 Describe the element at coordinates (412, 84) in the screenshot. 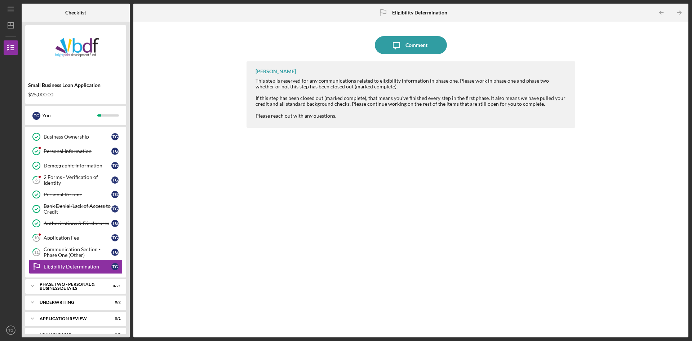

I see `div: This step is reserved for any communications related to eligibility information in phase one. Ple...` at that location.